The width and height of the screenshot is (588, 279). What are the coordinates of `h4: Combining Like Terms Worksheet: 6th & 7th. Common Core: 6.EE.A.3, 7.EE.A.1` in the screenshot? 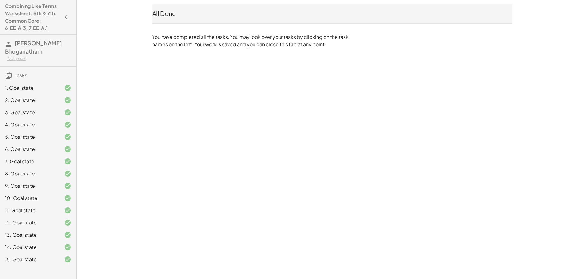 It's located at (32, 17).